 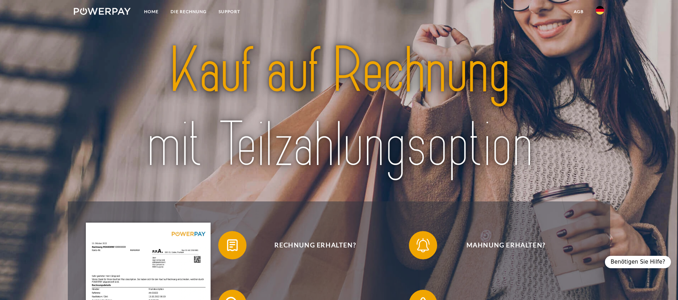 I want to click on a: Rechnung erhalten?, so click(x=310, y=245).